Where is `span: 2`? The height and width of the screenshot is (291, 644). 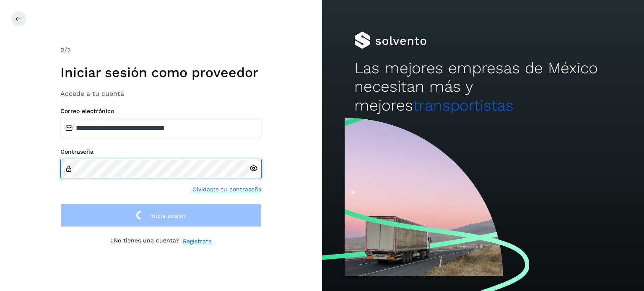
span: 2 is located at coordinates (62, 50).